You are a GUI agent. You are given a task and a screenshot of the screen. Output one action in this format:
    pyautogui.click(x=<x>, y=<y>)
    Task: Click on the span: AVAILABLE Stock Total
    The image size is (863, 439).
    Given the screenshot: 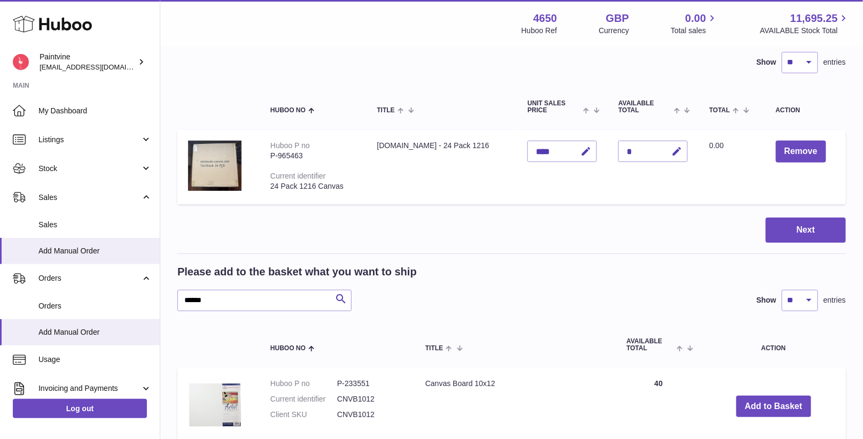 What is the action you would take?
    pyautogui.click(x=805, y=30)
    